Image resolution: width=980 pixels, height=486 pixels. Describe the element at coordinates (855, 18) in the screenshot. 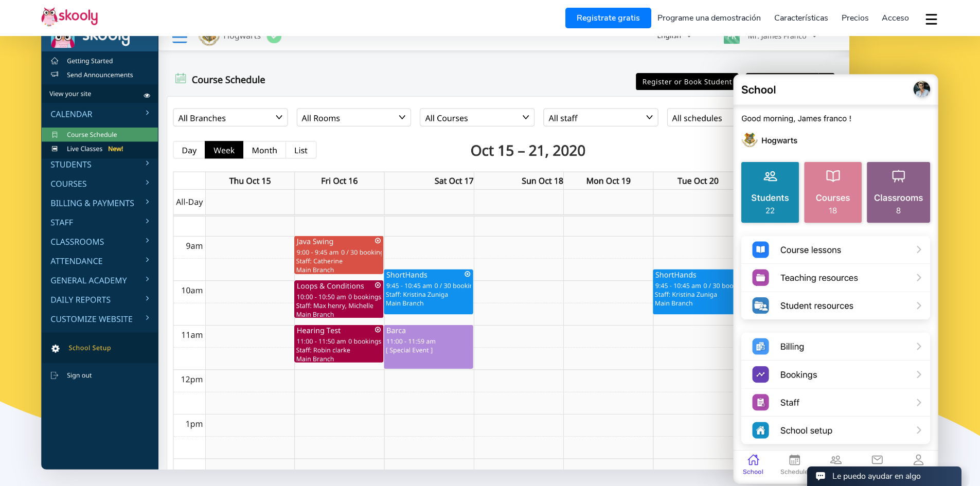

I see `a: Precios` at that location.